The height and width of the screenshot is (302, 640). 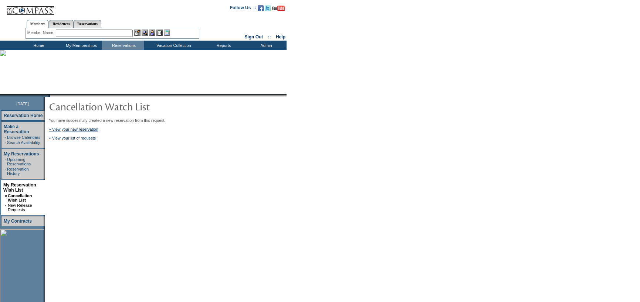 What do you see at coordinates (20, 188) in the screenshot?
I see `a: My Reservation Wish List` at bounding box center [20, 188].